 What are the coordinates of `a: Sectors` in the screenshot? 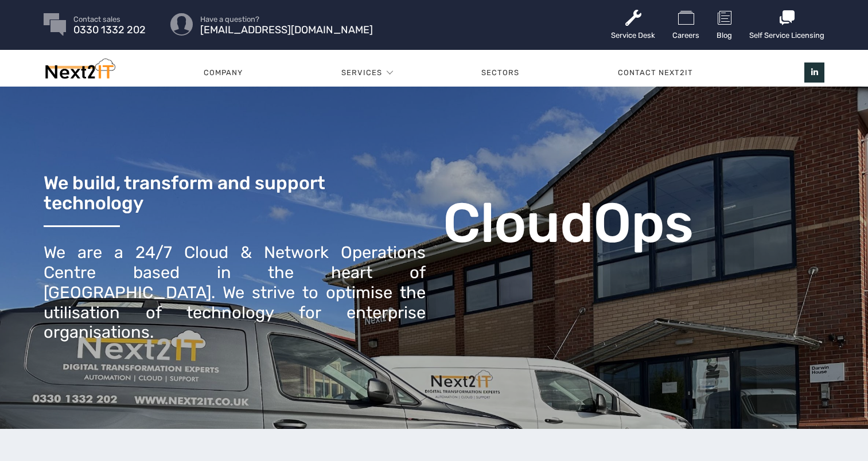 It's located at (500, 73).